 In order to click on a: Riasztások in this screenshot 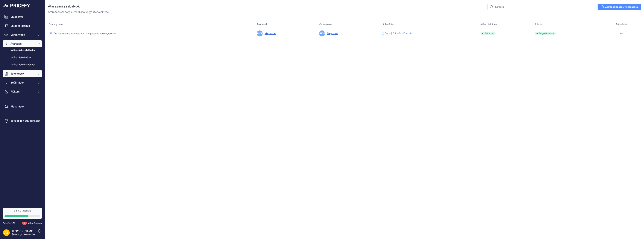, I will do `click(22, 107)`.